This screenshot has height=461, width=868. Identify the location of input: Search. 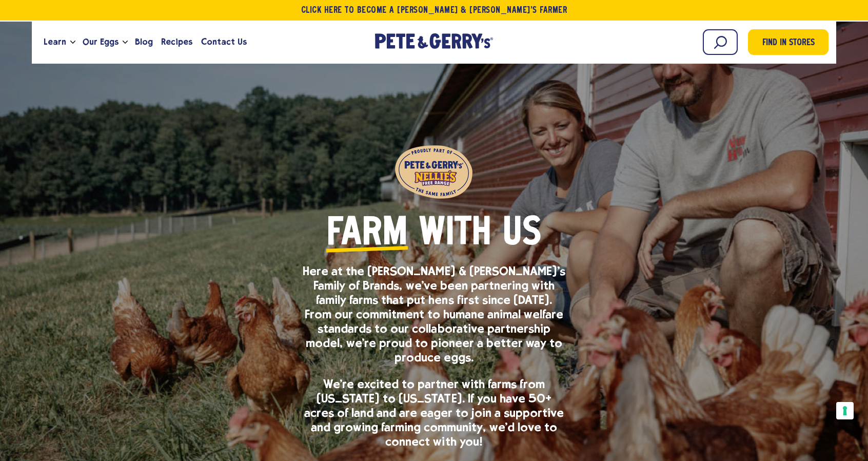
(720, 42).